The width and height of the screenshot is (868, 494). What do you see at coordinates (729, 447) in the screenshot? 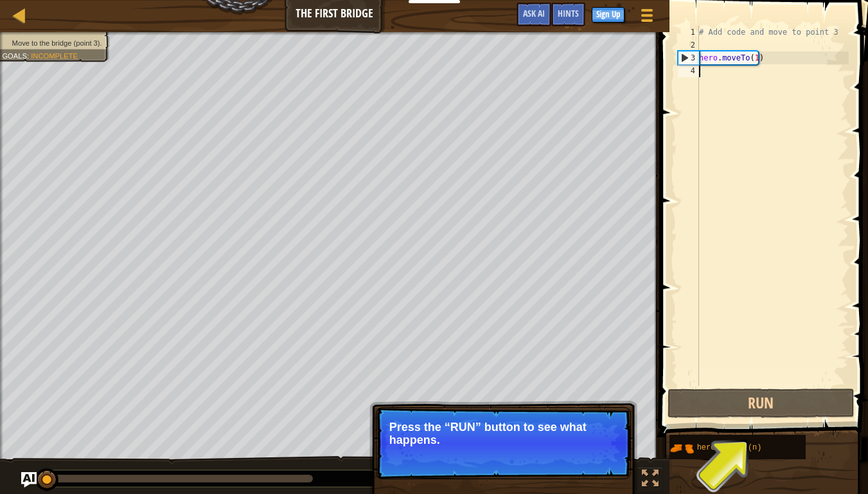
I see `span: hero.moveTo(n)` at bounding box center [729, 447].